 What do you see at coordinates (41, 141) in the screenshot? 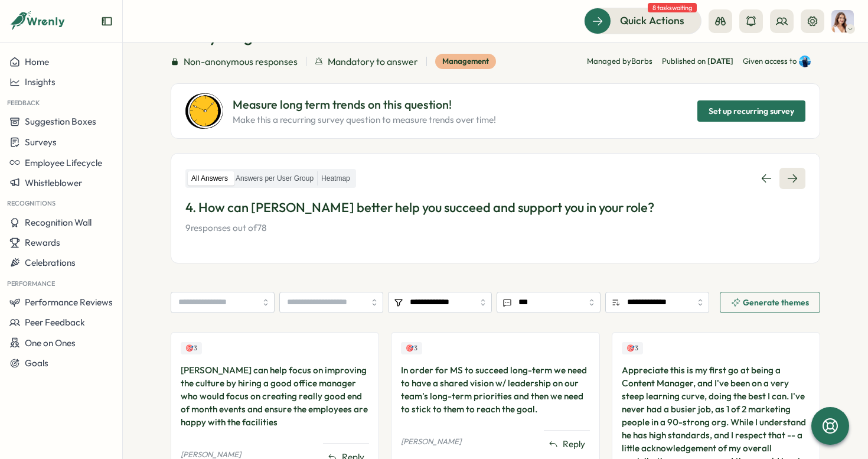
I see `span: Surveys` at bounding box center [41, 141].